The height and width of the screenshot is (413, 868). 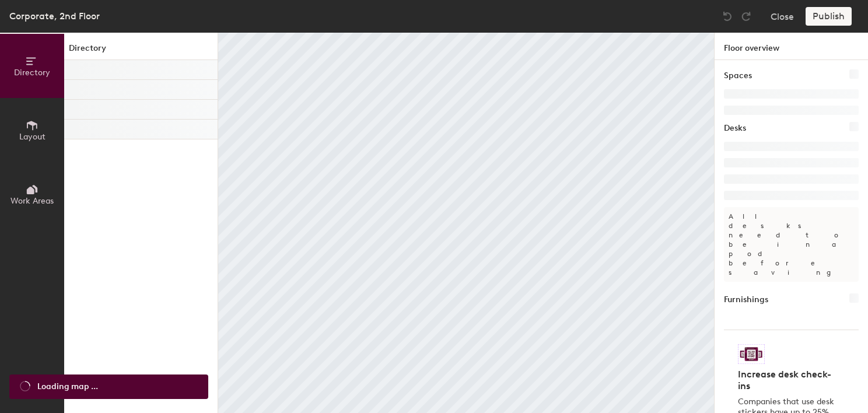 What do you see at coordinates (466, 223) in the screenshot?
I see `canvas: Map` at bounding box center [466, 223].